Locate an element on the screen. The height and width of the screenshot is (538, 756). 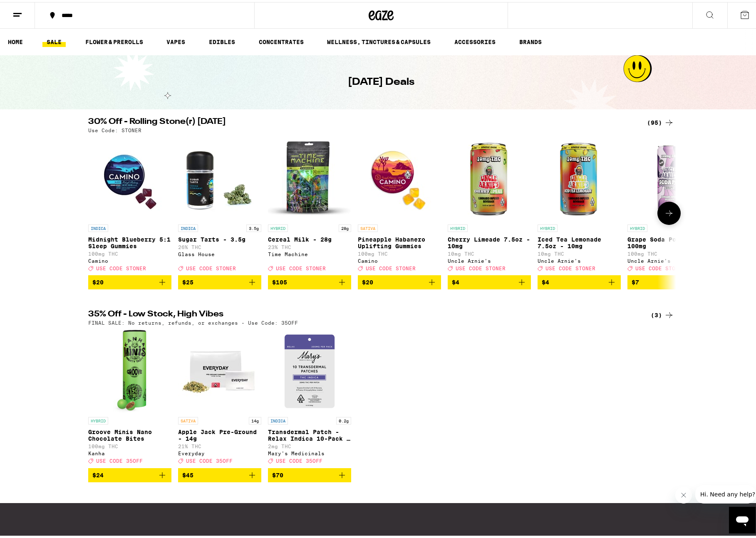
span: $4 is located at coordinates (455, 280).